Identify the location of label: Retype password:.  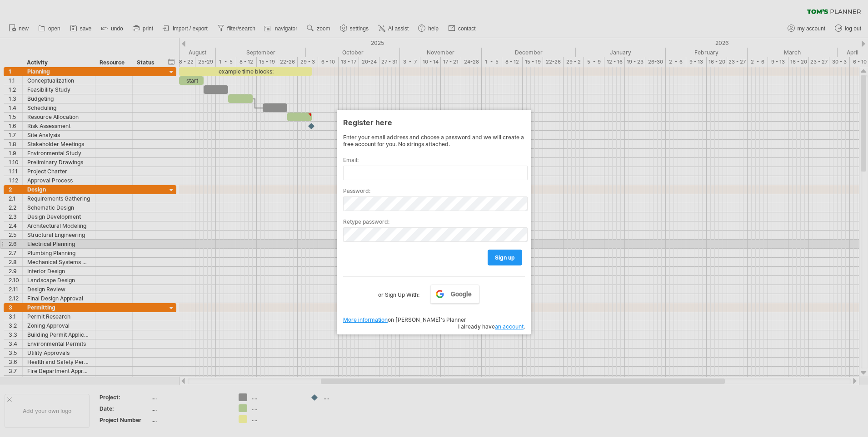
(434, 221).